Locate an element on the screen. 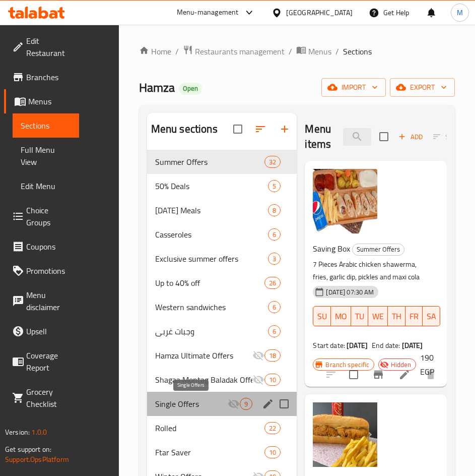 Image resolution: width=475 pixels, height=476 pixels. div: Ramadan Meals is located at coordinates (211, 210).